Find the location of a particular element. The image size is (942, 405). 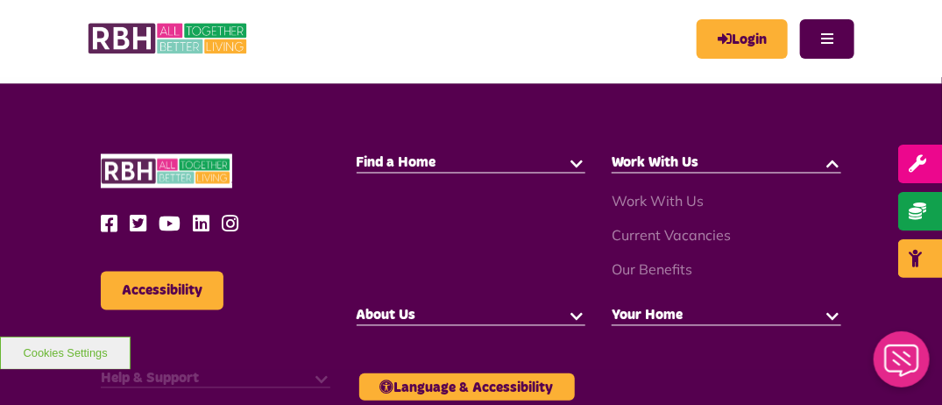

div: Close Web Assistant is located at coordinates (39, 33).